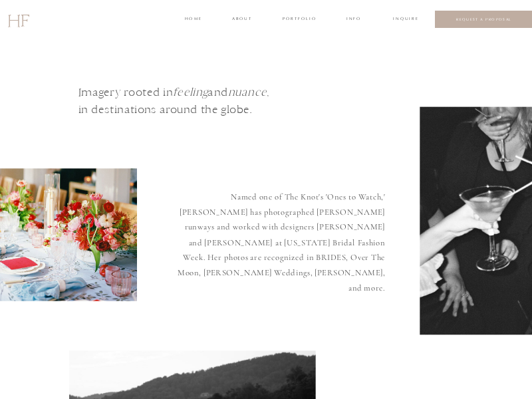  What do you see at coordinates (193, 19) in the screenshot?
I see `h3: home` at bounding box center [193, 19].